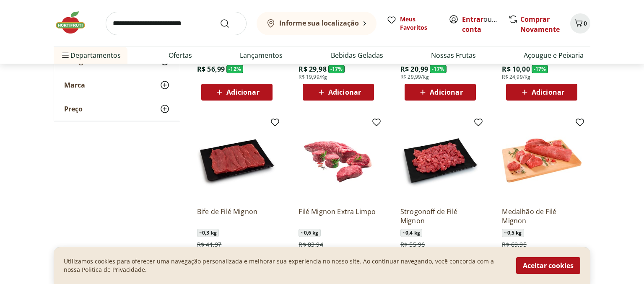  I want to click on span: Preço, so click(73, 109).